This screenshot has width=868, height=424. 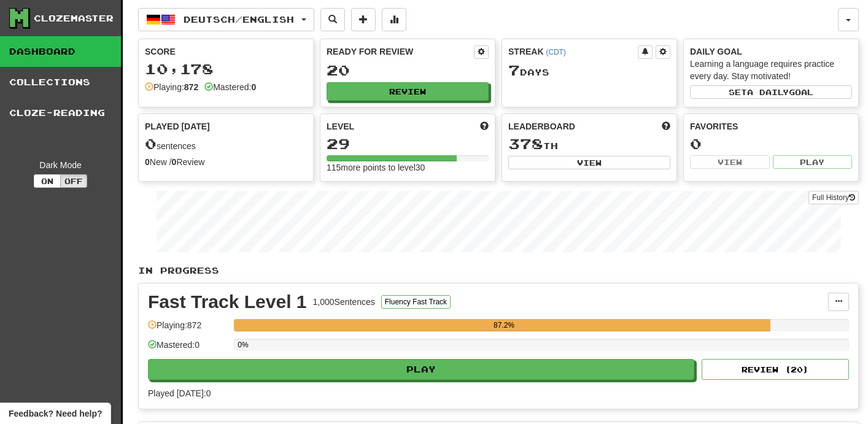 What do you see at coordinates (834, 197) in the screenshot?
I see `a: Full History` at bounding box center [834, 197].